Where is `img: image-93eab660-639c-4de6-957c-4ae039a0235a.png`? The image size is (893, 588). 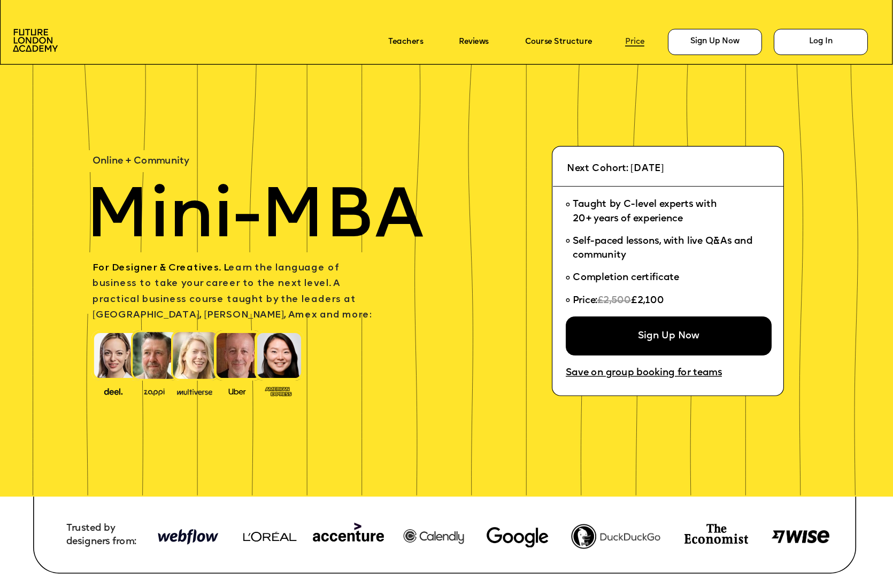 img: image-93eab660-639c-4de6-957c-4ae039a0235a.png is located at coordinates (278, 391).